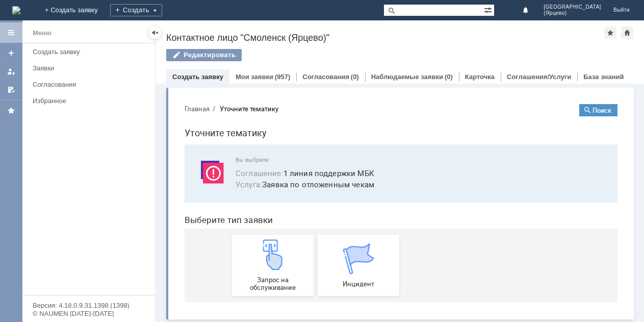 The width and height of the screenshot is (644, 322). What do you see at coordinates (224, 124) in the screenshot?
I see `header: Выберите тип заявки` at bounding box center [224, 124].